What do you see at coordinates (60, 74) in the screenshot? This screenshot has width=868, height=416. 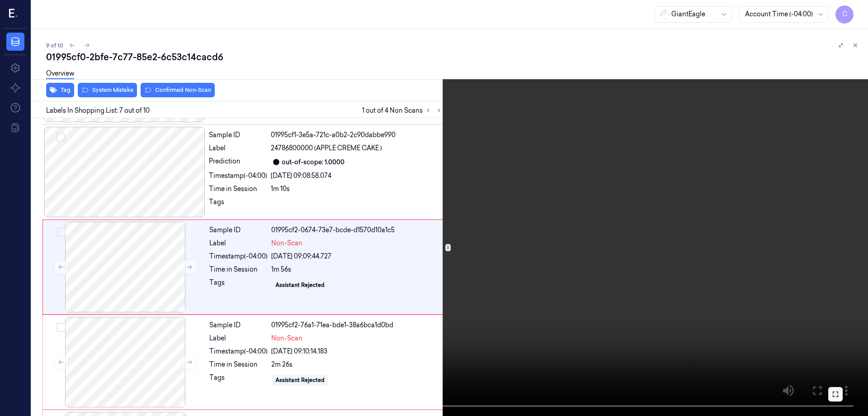 I see `a: Overview` at bounding box center [60, 74].